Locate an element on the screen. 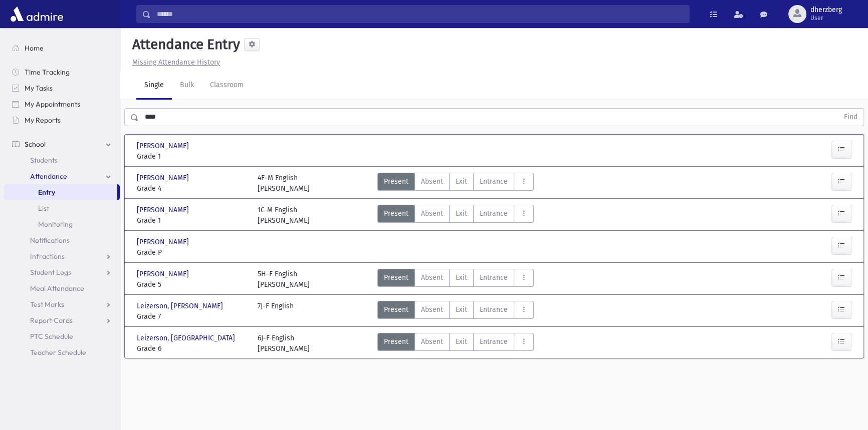  a: Infractions is located at coordinates (62, 256).